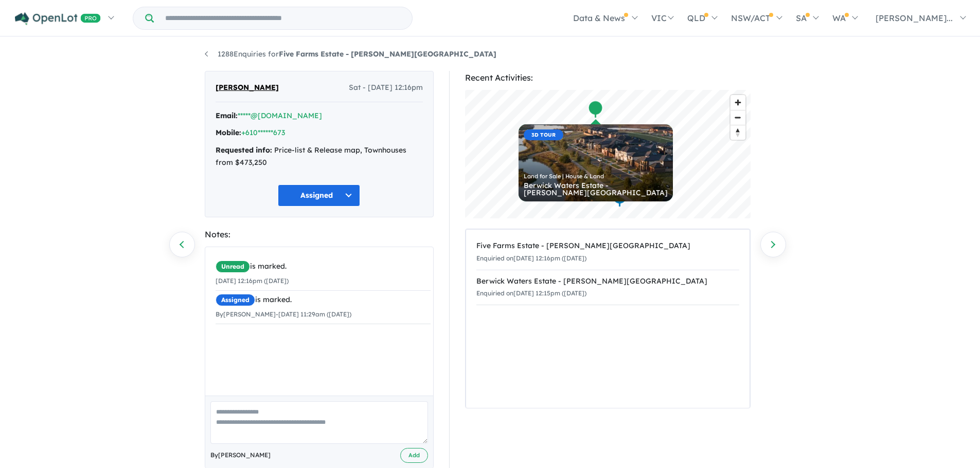 The width and height of the screenshot is (980, 468). What do you see at coordinates (319, 156) in the screenshot?
I see `div: Price-list & Release map, Townhouses from $473,250` at bounding box center [319, 156].